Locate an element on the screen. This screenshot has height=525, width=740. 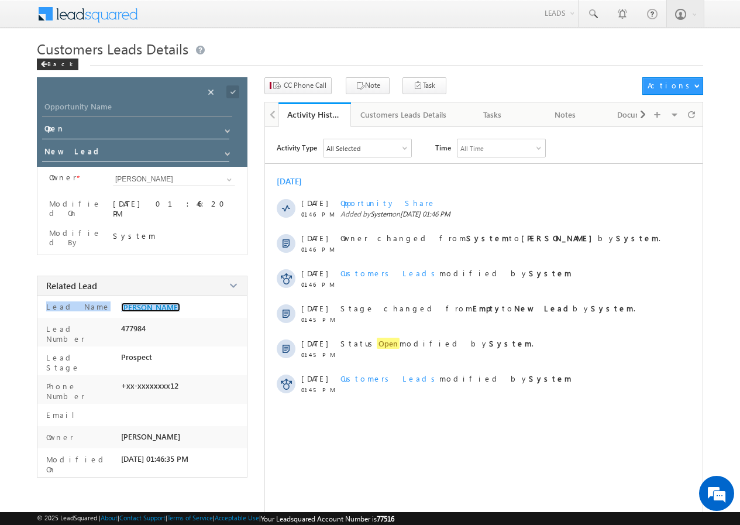
span: +xx-xxxxxxxx12 is located at coordinates (150, 386).